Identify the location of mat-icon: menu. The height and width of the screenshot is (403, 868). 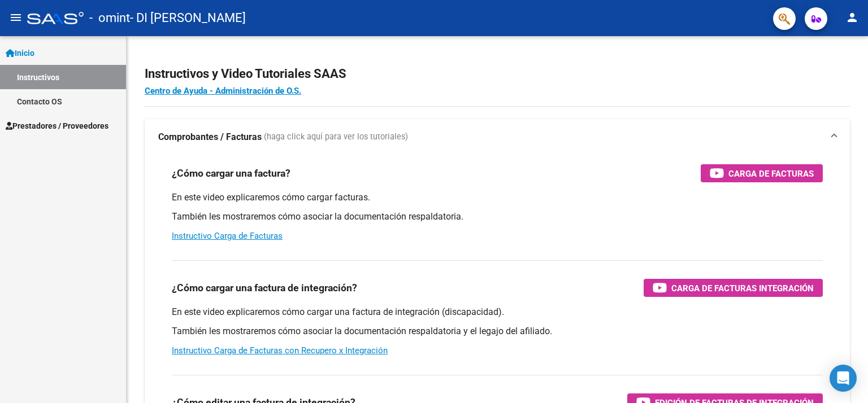
(16, 18).